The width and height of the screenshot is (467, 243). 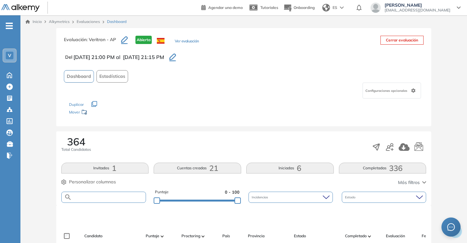 I want to click on span: al, so click(x=118, y=57).